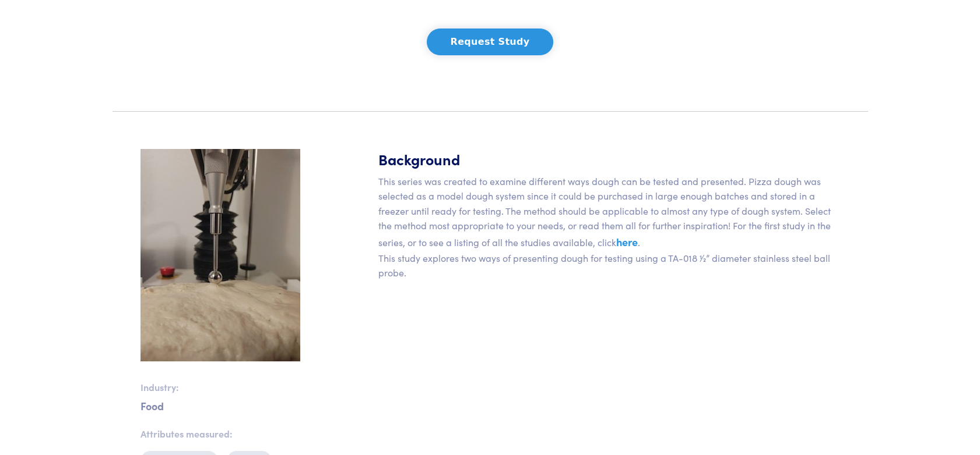 The image size is (980, 455). Describe the element at coordinates (626, 242) in the screenshot. I see `a: here` at that location.